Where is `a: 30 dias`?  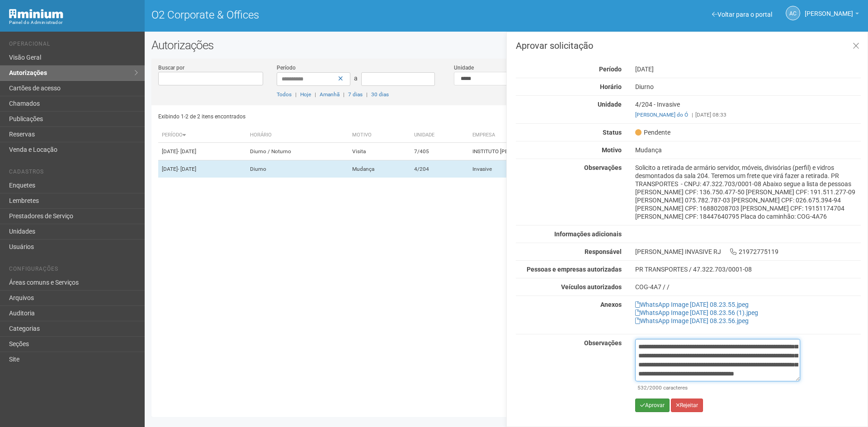 a: 30 dias is located at coordinates (380, 95).